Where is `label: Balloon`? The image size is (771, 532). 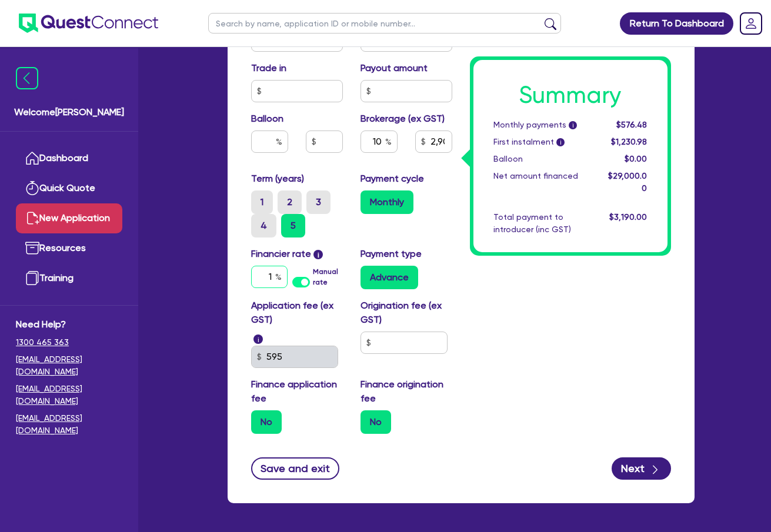 label: Balloon is located at coordinates (267, 119).